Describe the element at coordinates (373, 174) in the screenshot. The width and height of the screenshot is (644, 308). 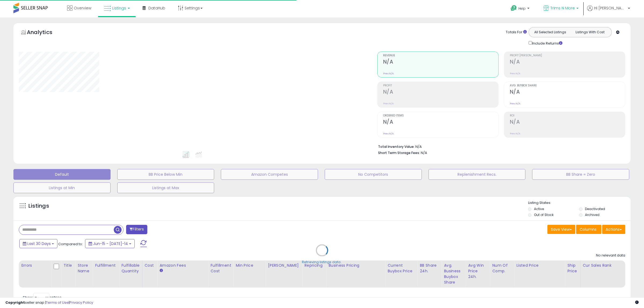
I see `button: No Competitors` at that location.